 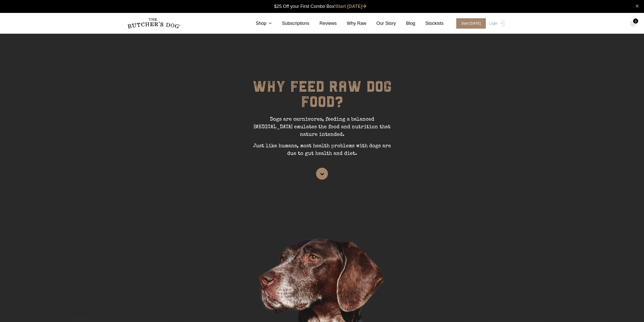 I want to click on a: Blog, so click(x=406, y=23).